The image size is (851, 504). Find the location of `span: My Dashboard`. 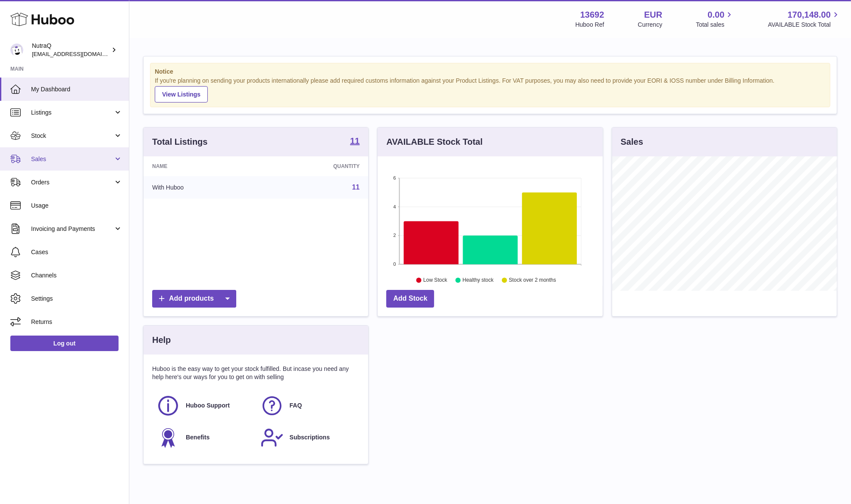

span: My Dashboard is located at coordinates (77, 89).